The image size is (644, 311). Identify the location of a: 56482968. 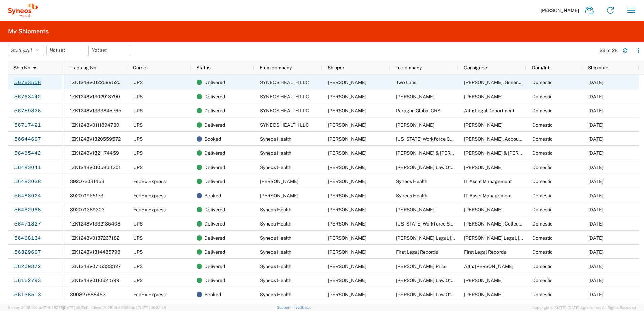
(27, 210).